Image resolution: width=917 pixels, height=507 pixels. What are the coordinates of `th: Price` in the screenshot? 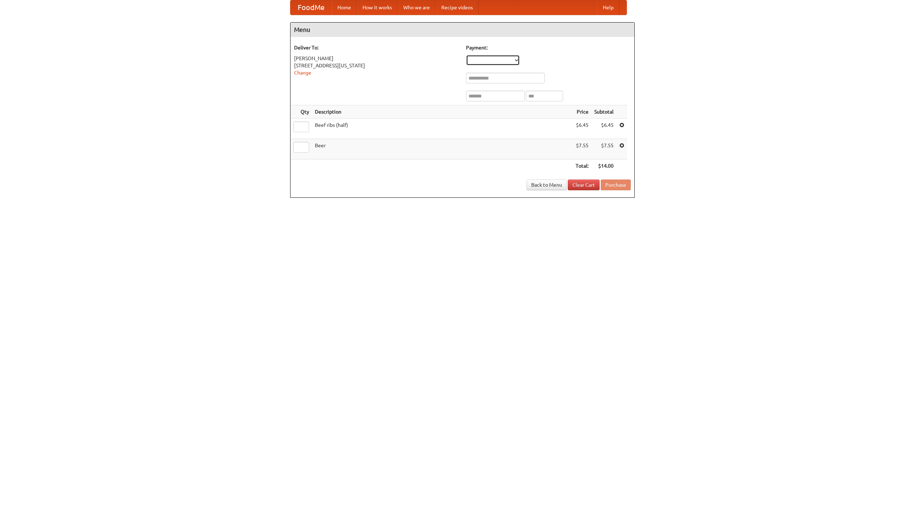 It's located at (582, 112).